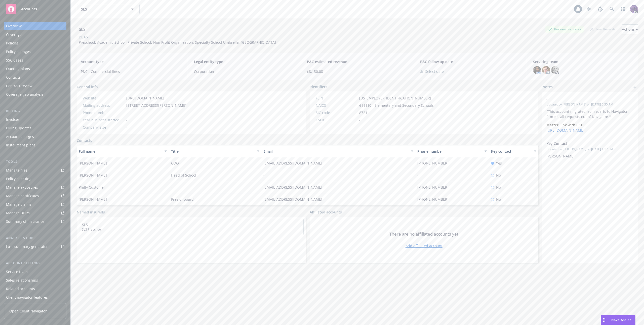  I want to click on div: SSC Cases, so click(14, 60).